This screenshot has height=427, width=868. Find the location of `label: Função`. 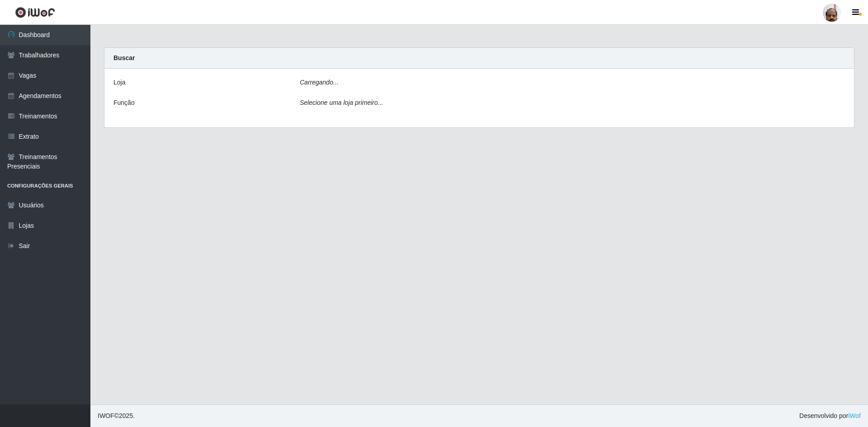

label: Função is located at coordinates (124, 102).